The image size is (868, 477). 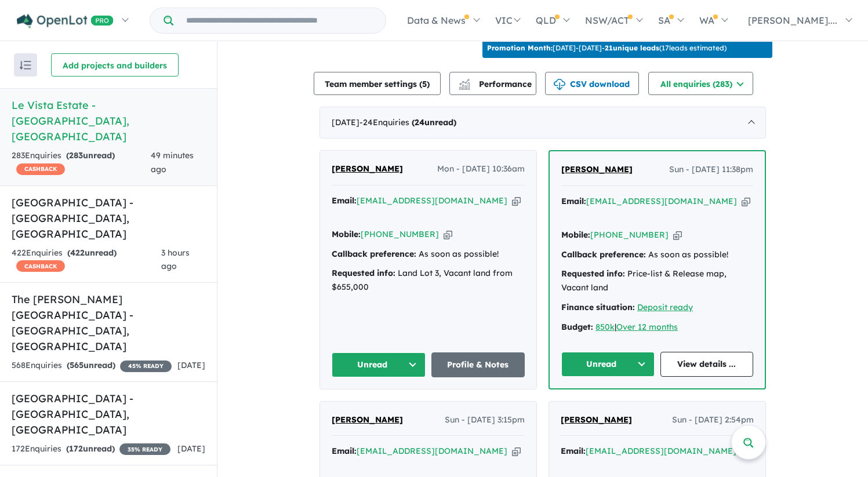 What do you see at coordinates (493, 83) in the screenshot?
I see `button: Performance` at bounding box center [493, 83].